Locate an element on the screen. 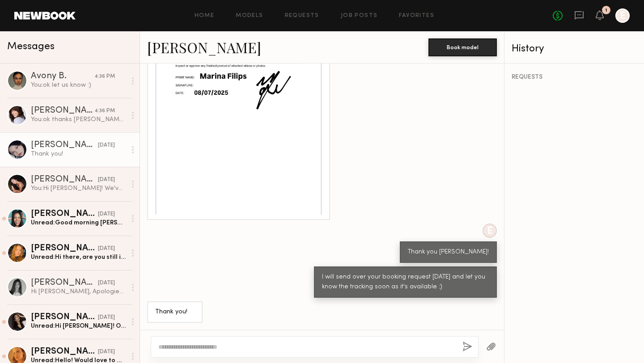 This screenshot has height=363, width=644. a: E is located at coordinates (623, 16).